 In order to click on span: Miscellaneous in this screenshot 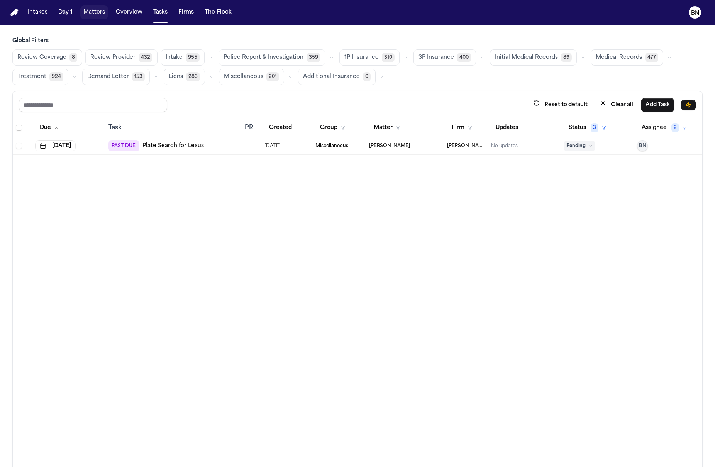, I will do `click(244, 77)`.